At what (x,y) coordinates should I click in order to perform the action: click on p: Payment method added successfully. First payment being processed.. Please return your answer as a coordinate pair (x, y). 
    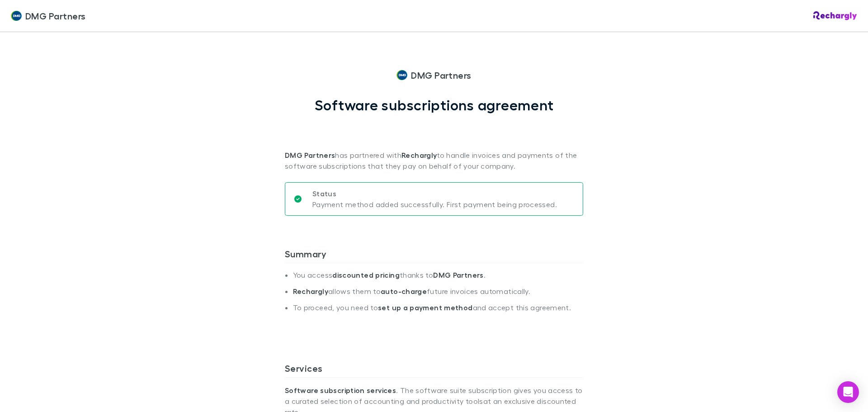
    Looking at the image, I should click on (435, 204).